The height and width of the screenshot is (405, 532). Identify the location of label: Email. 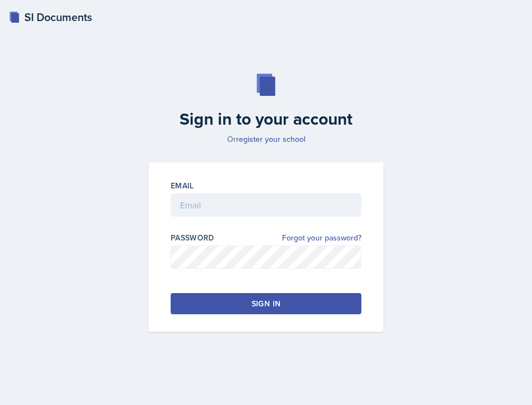
(183, 185).